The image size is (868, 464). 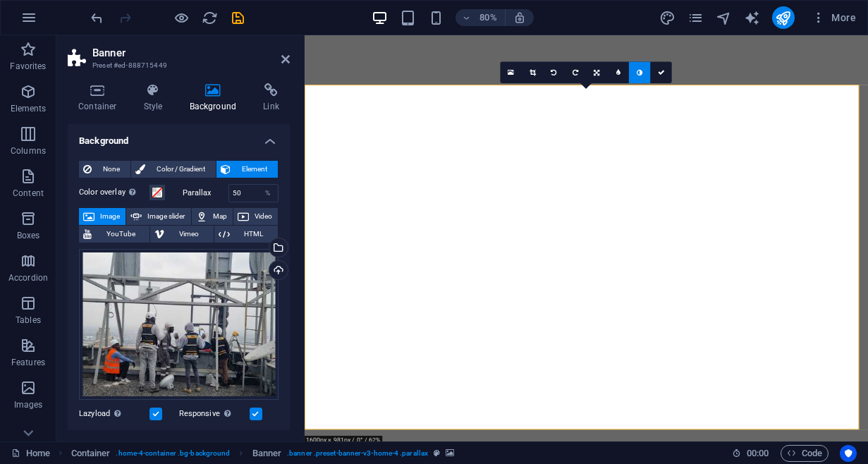 I want to click on label: Responsive, so click(x=214, y=414).